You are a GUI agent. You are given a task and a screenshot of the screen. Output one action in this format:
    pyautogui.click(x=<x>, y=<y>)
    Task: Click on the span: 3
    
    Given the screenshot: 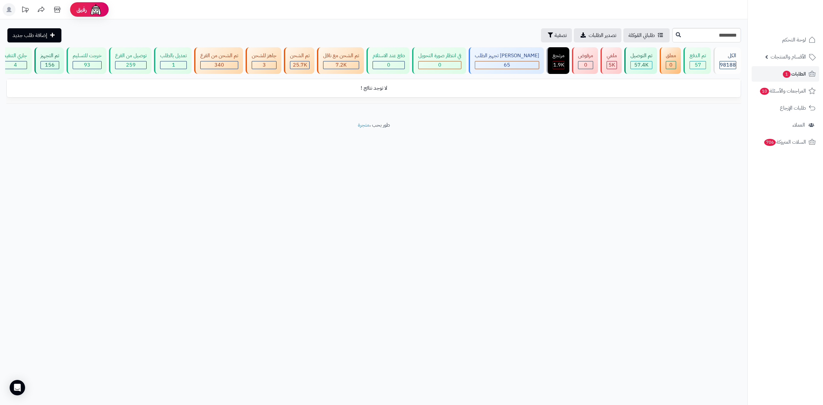 What is the action you would take?
    pyautogui.click(x=264, y=65)
    